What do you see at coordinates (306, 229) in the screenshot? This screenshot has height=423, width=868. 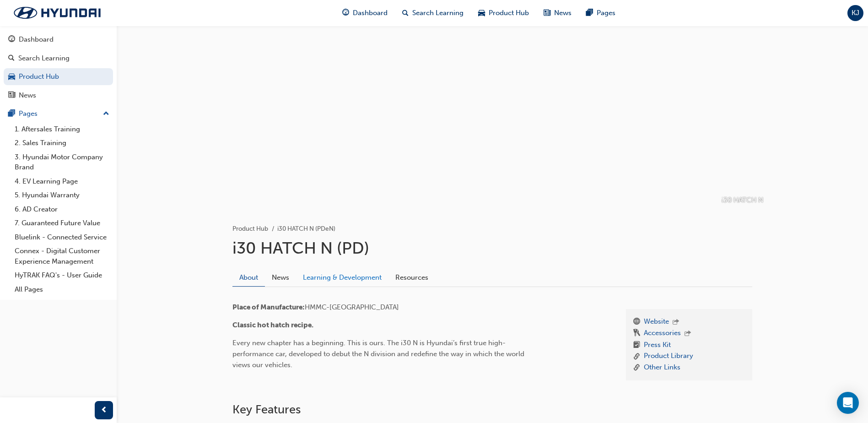 I see `li: i30 HATCH N (PDeN)` at bounding box center [306, 229].